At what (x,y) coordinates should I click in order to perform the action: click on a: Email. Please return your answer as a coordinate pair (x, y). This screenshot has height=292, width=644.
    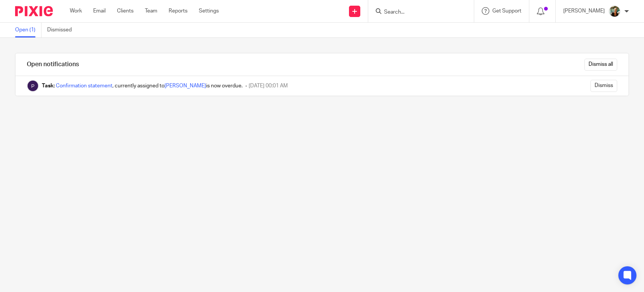
    Looking at the image, I should click on (99, 11).